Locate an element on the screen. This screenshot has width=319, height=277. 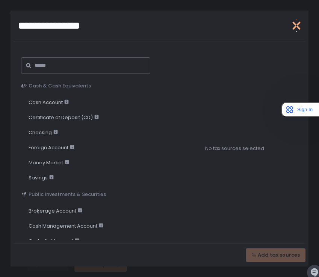
span: Public Investments & Securities is located at coordinates (67, 194).